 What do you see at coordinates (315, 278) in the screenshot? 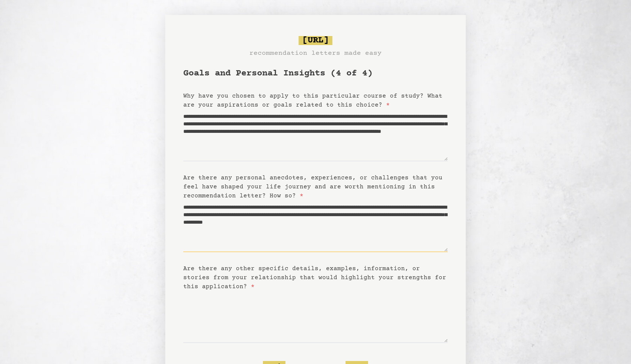
I see `label: Are there any other specific details, examples, information, or stories from your relationship th...` at bounding box center [315, 278].